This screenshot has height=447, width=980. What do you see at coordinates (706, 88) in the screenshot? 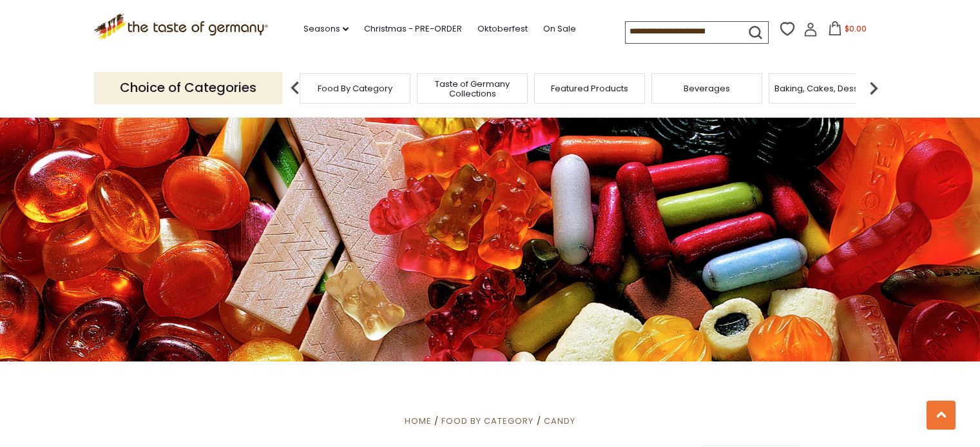
I see `a: Beverages` at bounding box center [706, 88].